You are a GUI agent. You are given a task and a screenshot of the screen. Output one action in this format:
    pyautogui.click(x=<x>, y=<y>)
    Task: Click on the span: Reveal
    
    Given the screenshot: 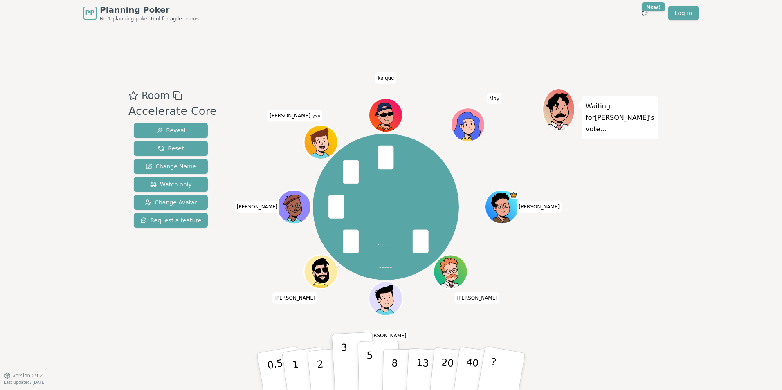 What is the action you would take?
    pyautogui.click(x=171, y=131)
    